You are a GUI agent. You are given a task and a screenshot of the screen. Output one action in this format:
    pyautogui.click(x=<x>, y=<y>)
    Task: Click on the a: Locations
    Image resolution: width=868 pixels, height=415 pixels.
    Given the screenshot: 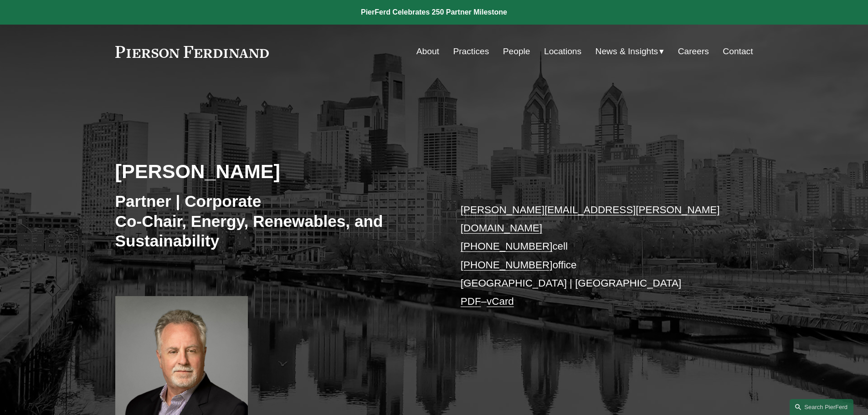 What is the action you would take?
    pyautogui.click(x=563, y=51)
    